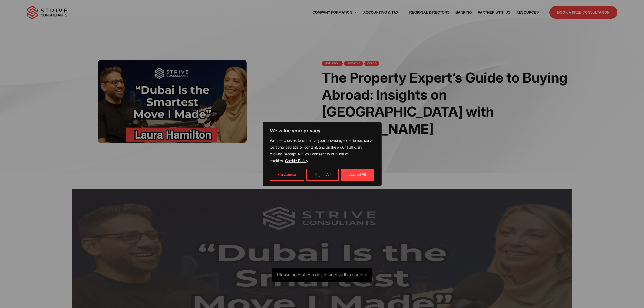  Describe the element at coordinates (322, 131) in the screenshot. I see `p: We value your privacy` at that location.